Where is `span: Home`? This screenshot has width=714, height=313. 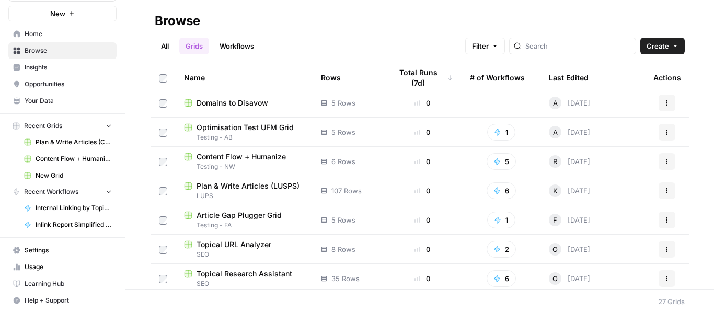
span: Home is located at coordinates (68, 34).